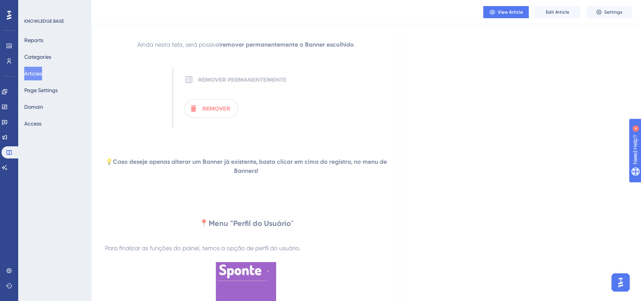 The width and height of the screenshot is (641, 301). I want to click on span: Ainda nesta tela, será possível, so click(179, 44).